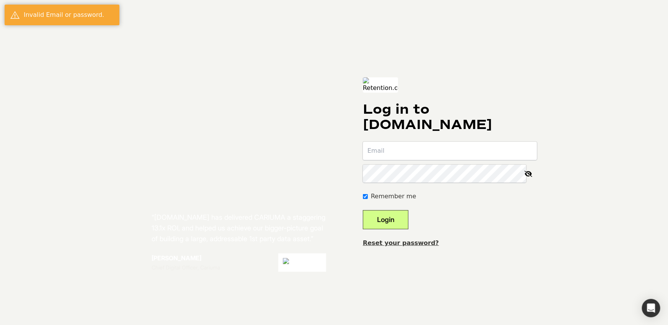 The width and height of the screenshot is (668, 325). I want to click on div: Invalid Email or password., so click(69, 15).